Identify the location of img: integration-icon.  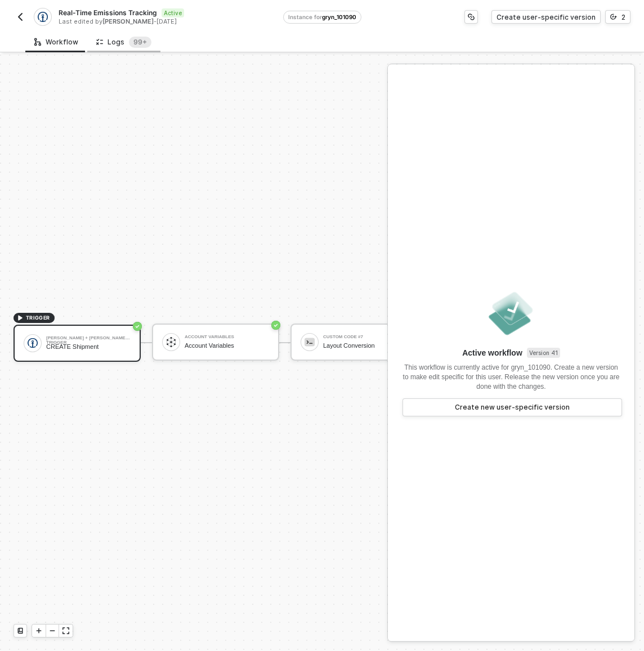
(43, 17).